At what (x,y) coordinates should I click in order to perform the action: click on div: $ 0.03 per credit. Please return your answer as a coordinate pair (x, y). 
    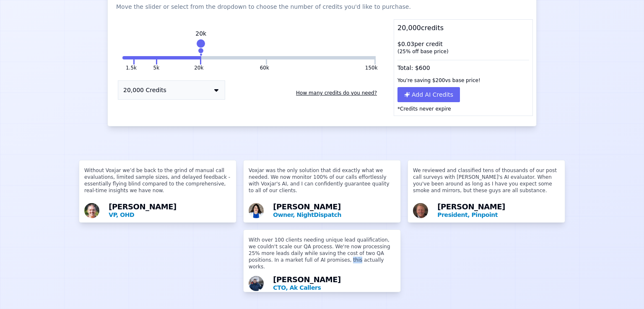
    Looking at the image, I should click on (463, 48).